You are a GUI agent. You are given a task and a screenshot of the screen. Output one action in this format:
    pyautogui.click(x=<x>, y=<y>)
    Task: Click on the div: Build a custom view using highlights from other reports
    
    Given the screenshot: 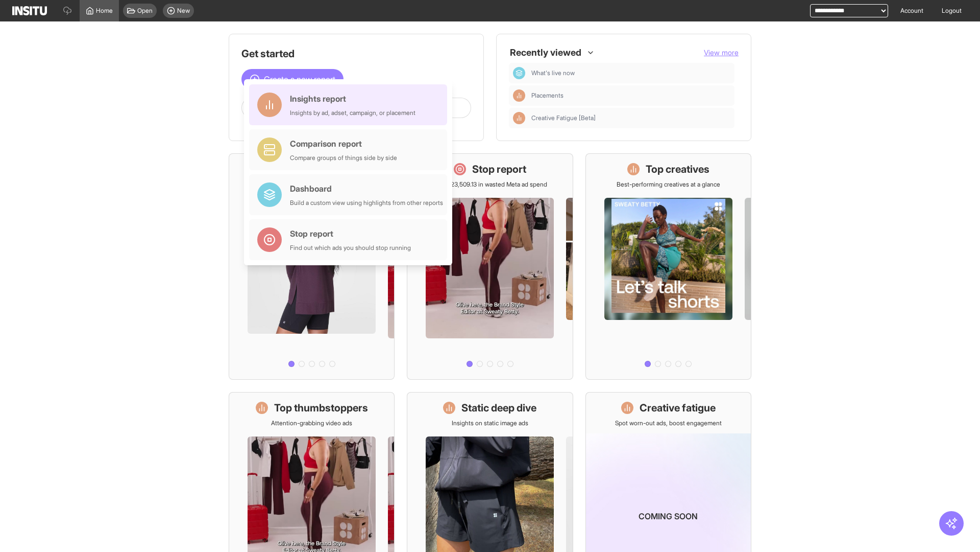 What is the action you would take?
    pyautogui.click(x=366, y=203)
    